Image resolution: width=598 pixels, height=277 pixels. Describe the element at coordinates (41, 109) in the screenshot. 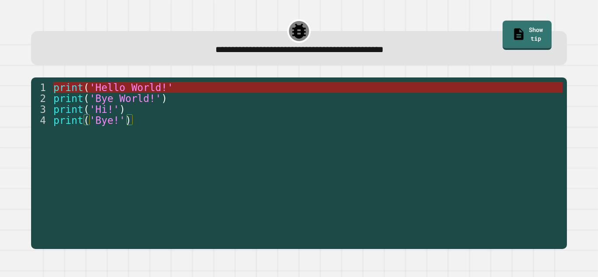

I see `div: 3` at that location.